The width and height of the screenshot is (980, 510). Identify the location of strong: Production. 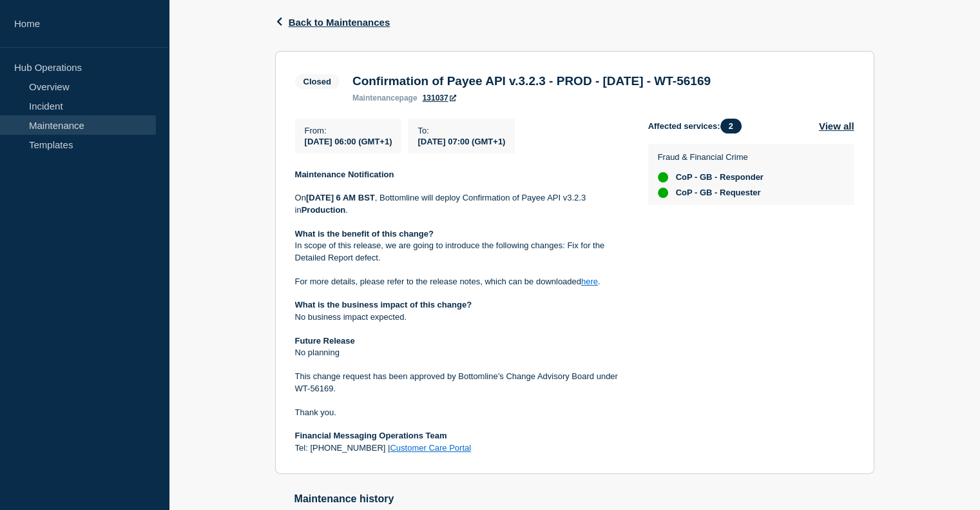
(323, 209).